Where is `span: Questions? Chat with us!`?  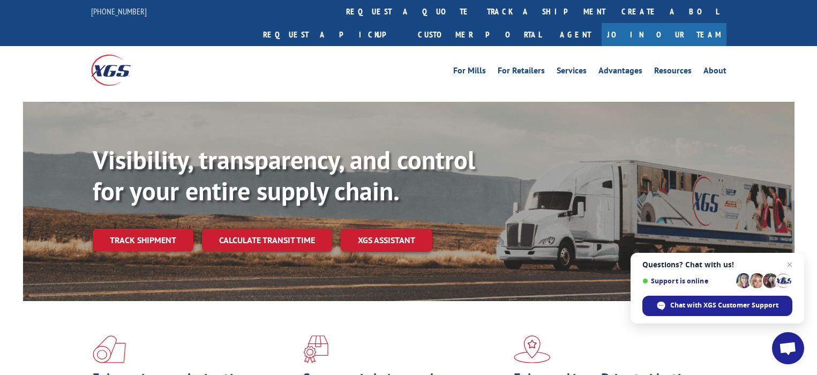
span: Questions? Chat with us! is located at coordinates (717, 265).